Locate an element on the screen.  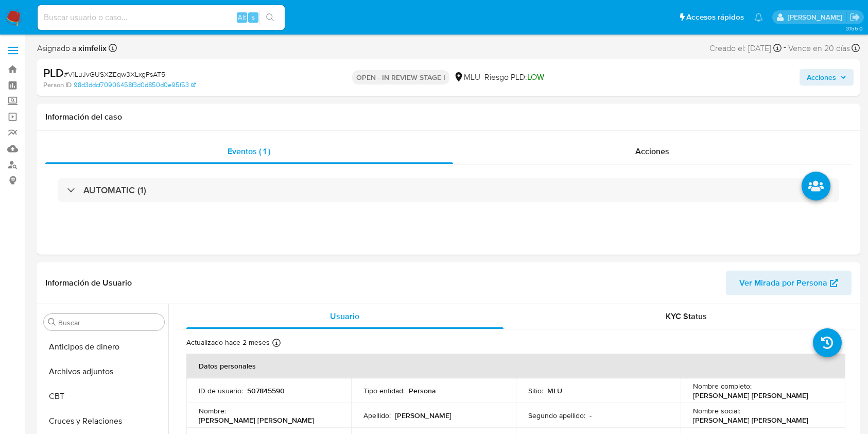
h3: AUTOMATIC (1) is located at coordinates (115, 190).